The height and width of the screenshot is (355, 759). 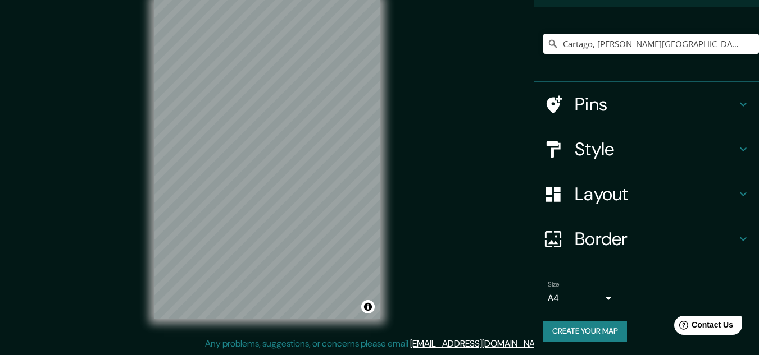 I want to click on input: Pick your city or area, so click(x=651, y=44).